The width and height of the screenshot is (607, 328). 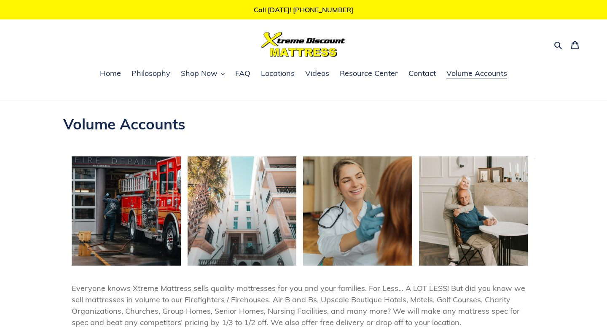 I want to click on span: Locations, so click(x=278, y=73).